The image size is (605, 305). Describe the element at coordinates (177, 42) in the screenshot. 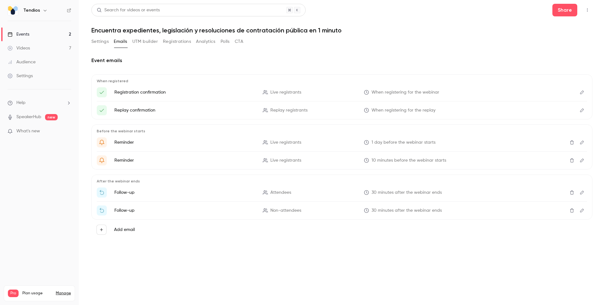

I see `button: Registrations` at that location.